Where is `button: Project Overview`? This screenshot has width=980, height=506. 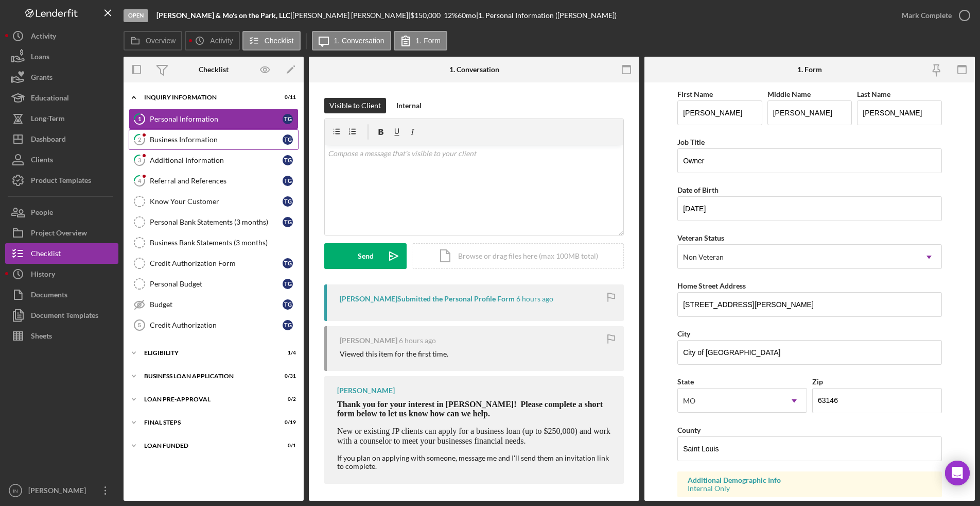
button: Project Overview is located at coordinates (62, 233).